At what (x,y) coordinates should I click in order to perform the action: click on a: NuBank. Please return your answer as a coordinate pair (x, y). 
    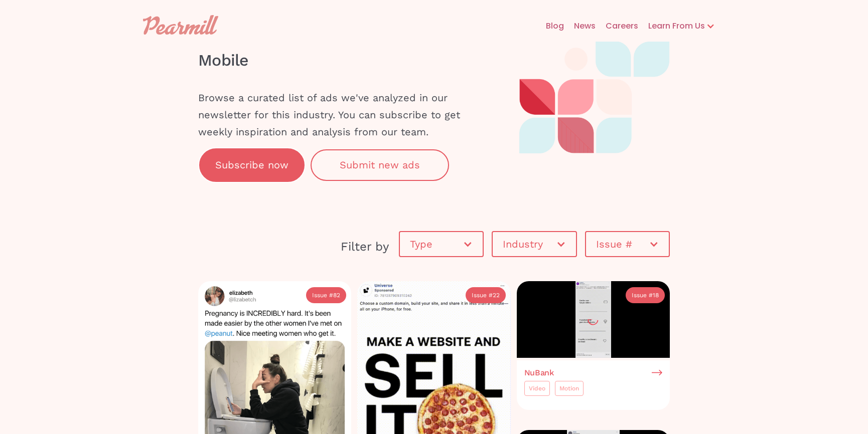
    Looking at the image, I should click on (593, 373).